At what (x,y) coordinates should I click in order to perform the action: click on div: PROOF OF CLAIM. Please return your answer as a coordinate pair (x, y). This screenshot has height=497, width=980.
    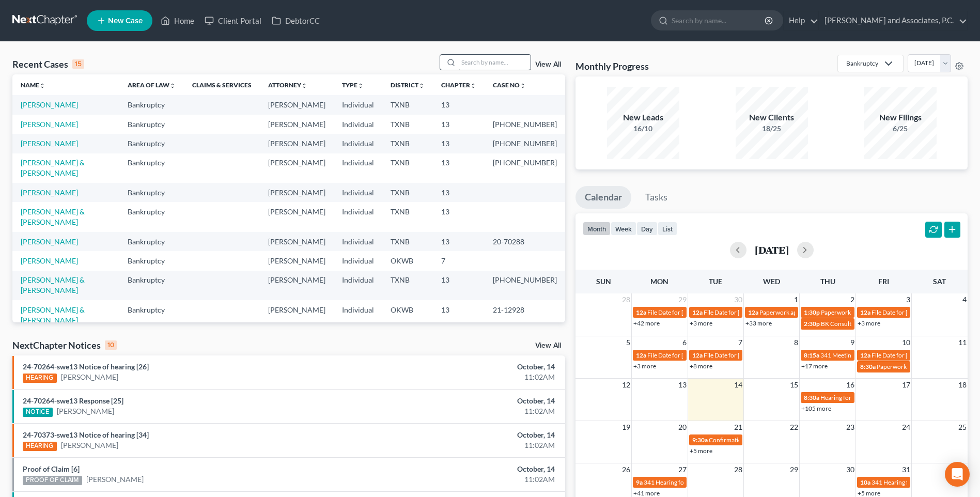
    Looking at the image, I should click on (52, 480).